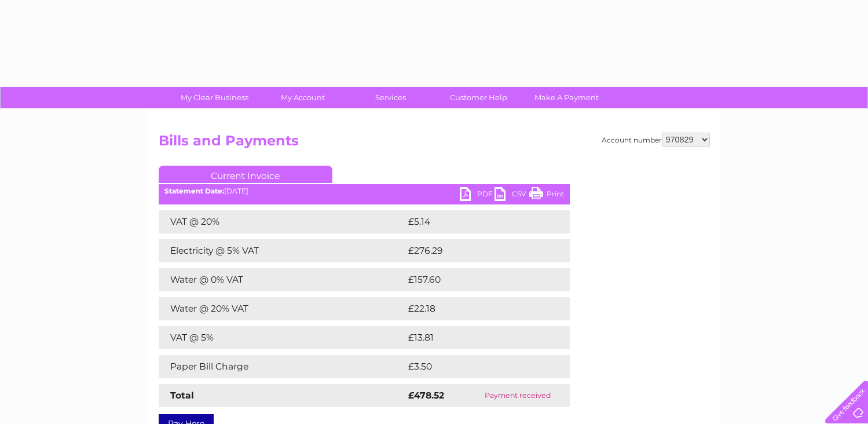 This screenshot has width=868, height=424. What do you see at coordinates (479, 98) in the screenshot?
I see `a: Customer Help` at bounding box center [479, 98].